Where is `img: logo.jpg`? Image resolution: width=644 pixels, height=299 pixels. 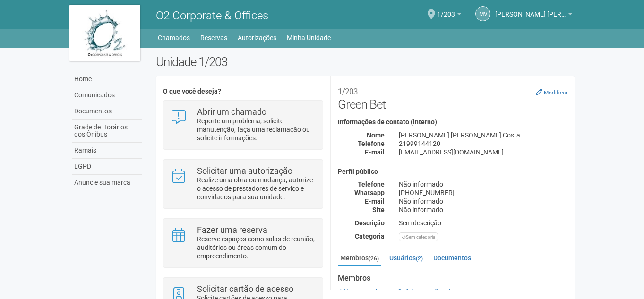 img: logo.jpg is located at coordinates (105, 33).